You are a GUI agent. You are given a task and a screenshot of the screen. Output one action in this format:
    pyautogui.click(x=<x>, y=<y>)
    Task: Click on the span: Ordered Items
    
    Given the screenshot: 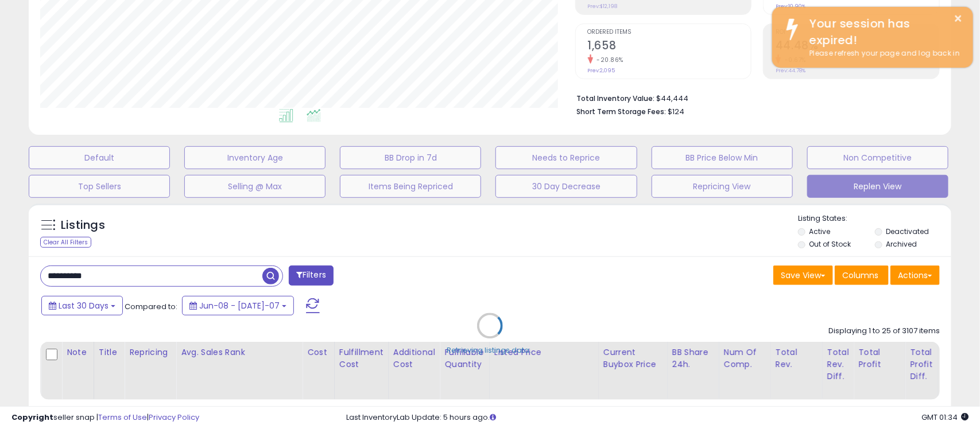 What is the action you would take?
    pyautogui.click(x=669, y=32)
    